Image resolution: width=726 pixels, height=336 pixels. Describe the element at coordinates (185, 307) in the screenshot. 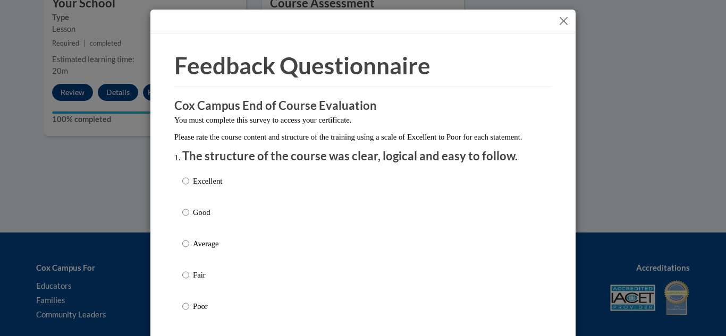

I see `input: Poor` at that location.